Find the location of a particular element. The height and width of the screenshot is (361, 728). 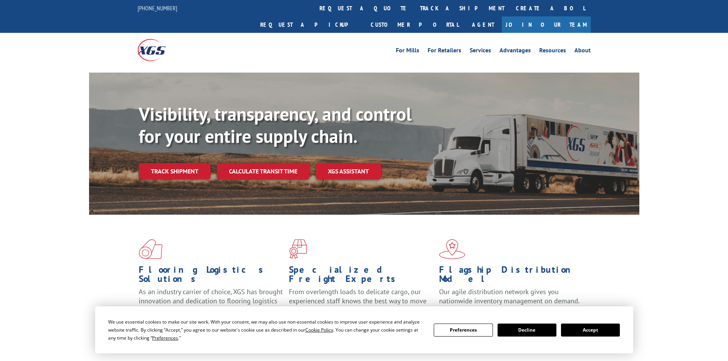

a: XGS ASSISTANT is located at coordinates (348, 171).